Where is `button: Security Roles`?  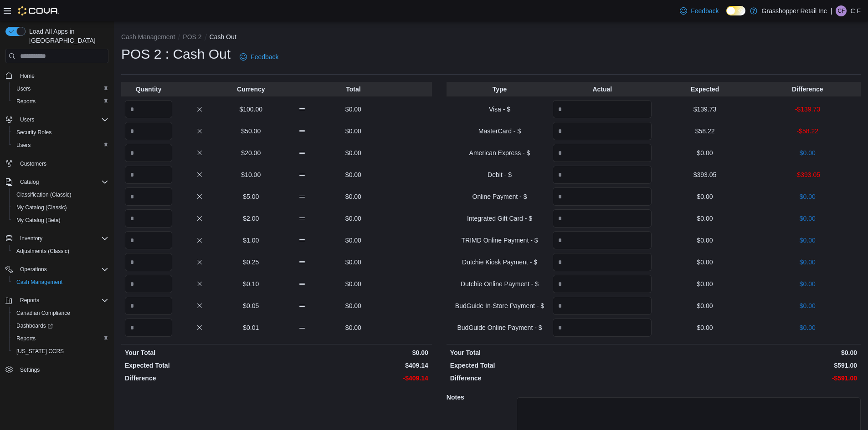 button: Security Roles is located at coordinates (61, 133).